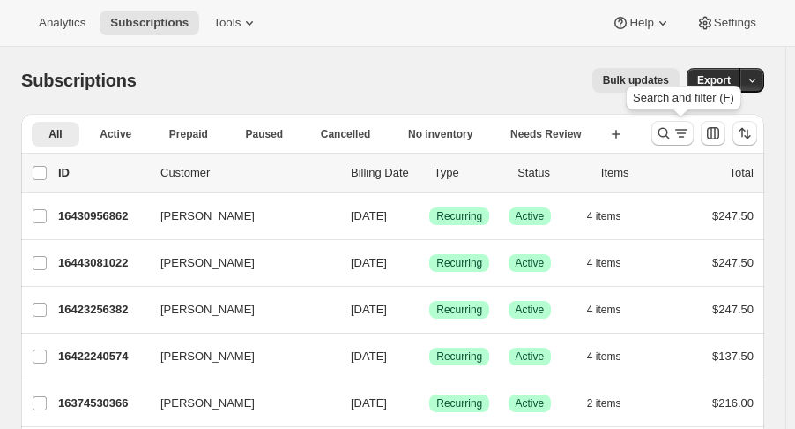  Describe the element at coordinates (249, 173) in the screenshot. I see `p: Customer` at that location.